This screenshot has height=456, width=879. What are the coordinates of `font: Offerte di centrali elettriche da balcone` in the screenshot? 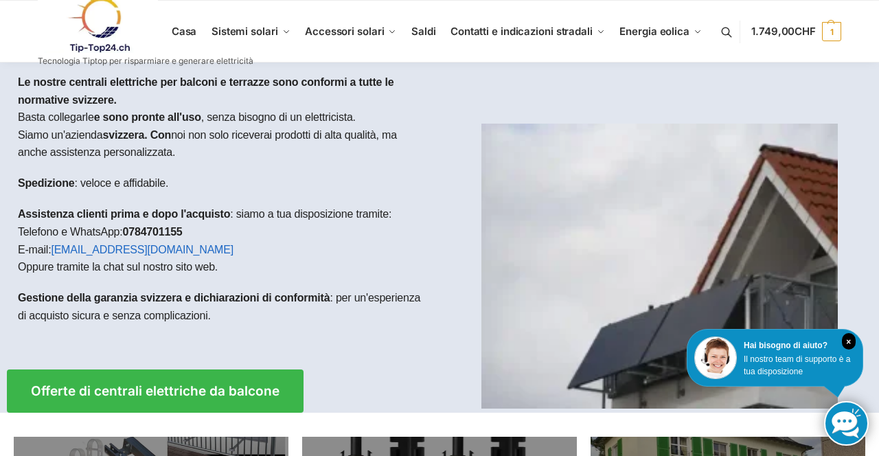 It's located at (155, 391).